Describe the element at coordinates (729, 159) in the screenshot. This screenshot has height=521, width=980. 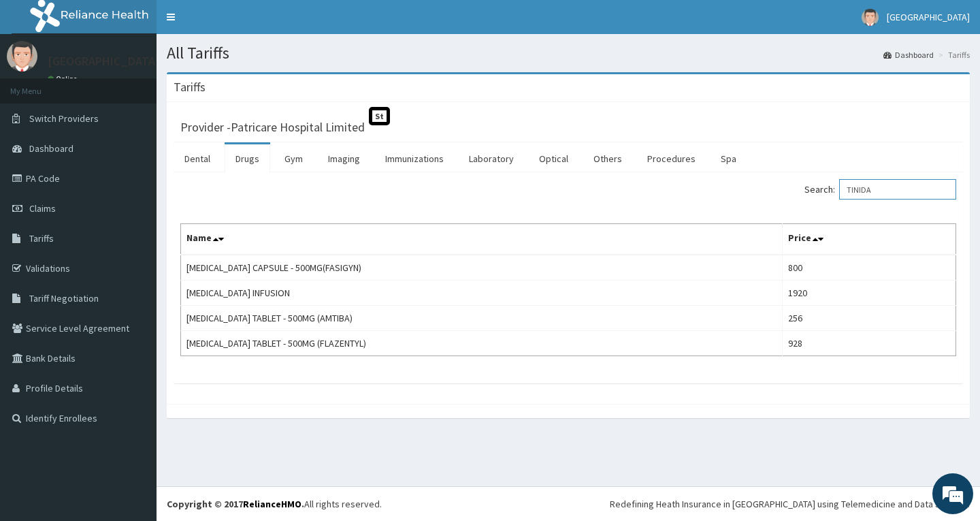
I see `a: Spa` at that location.